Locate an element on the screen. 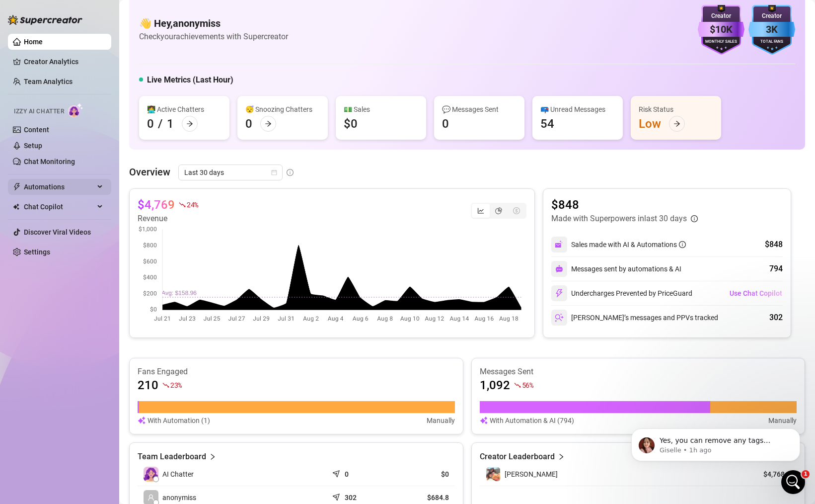 This screenshot has width=815, height=504. img: izzy-ai-chatter-avatar-DDCN_rTZ.svg is located at coordinates (151, 474).